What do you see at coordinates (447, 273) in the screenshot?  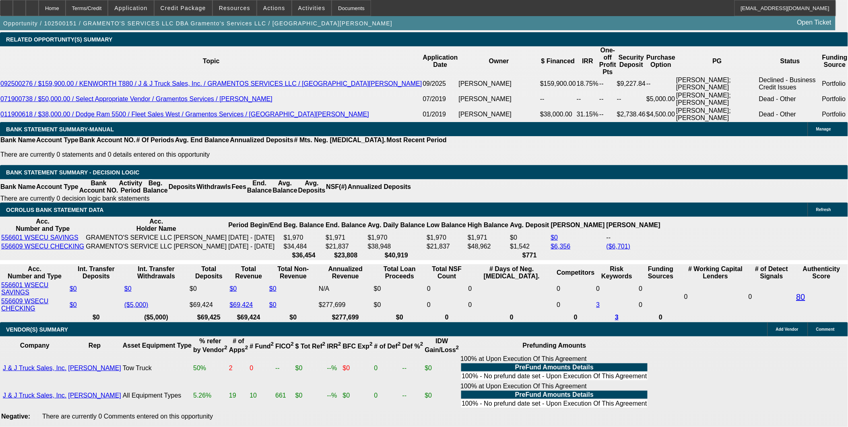 I see `th: Sum of the Total NSF Count and Total Overdraft Fee Count from Ocrolus` at bounding box center [447, 273].